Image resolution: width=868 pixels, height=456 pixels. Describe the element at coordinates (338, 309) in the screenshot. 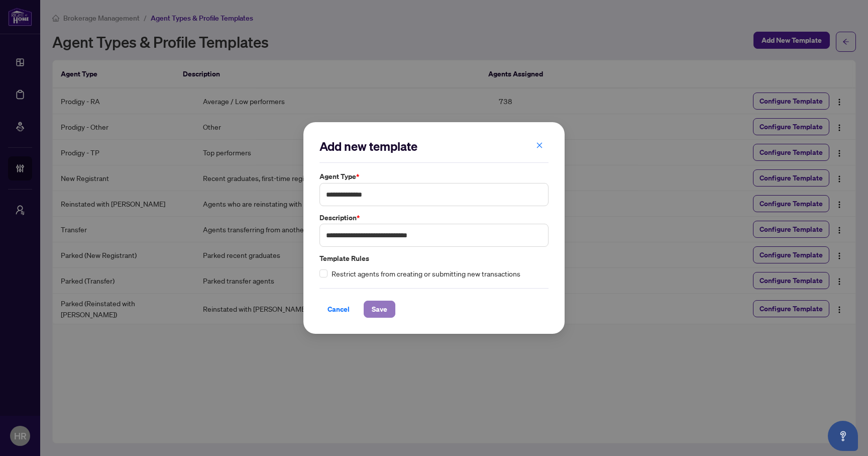

I see `span: Cancel` at that location.